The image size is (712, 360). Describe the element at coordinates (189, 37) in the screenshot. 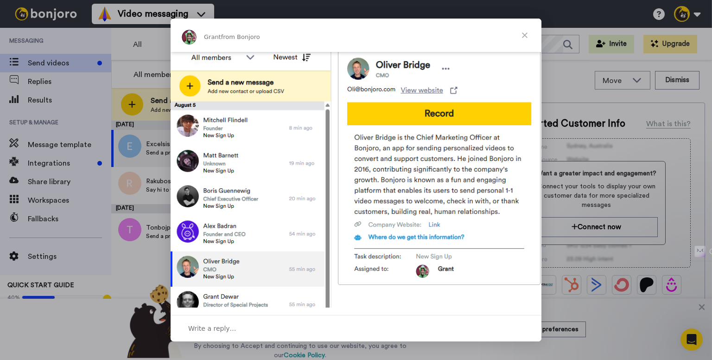

I see `img: Profile image for Grant` at that location.